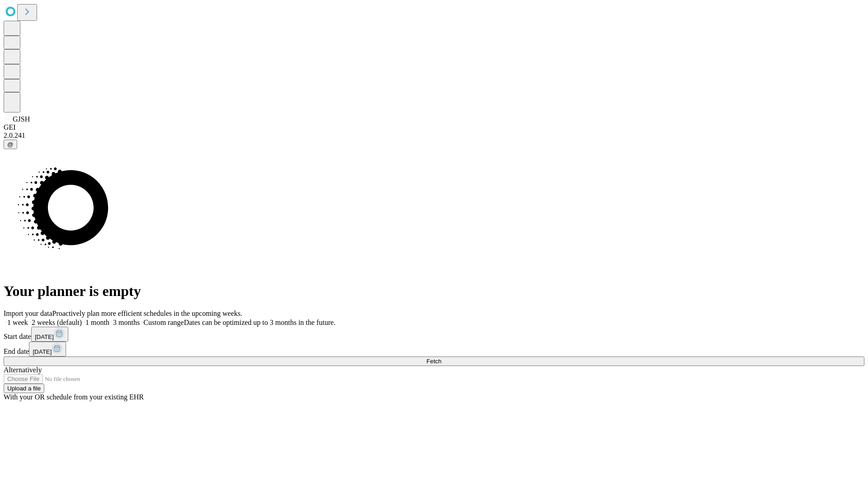 This screenshot has height=488, width=868. Describe the element at coordinates (434, 291) in the screenshot. I see `h1: Your planner is empty` at that location.